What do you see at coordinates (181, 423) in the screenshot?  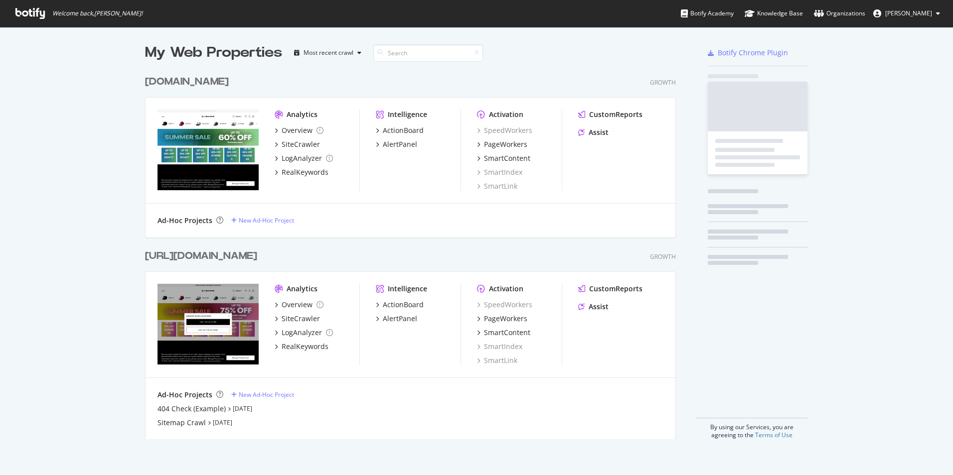 I see `div: Sitemap Crawl` at bounding box center [181, 423].